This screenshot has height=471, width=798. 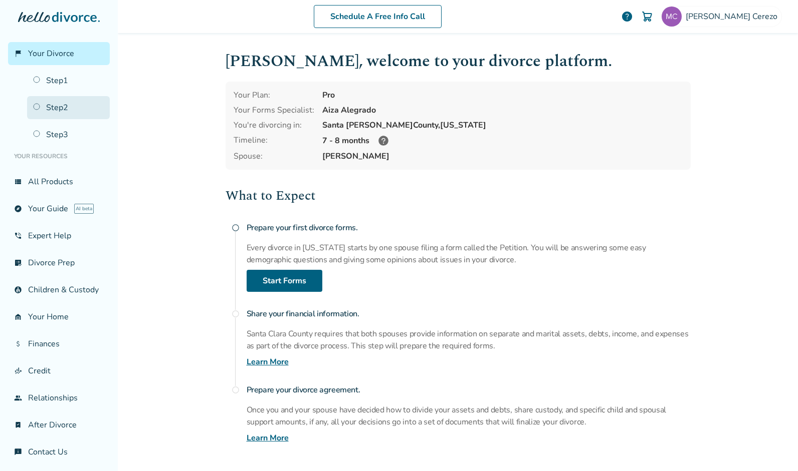 I want to click on span: explore, so click(x=18, y=209).